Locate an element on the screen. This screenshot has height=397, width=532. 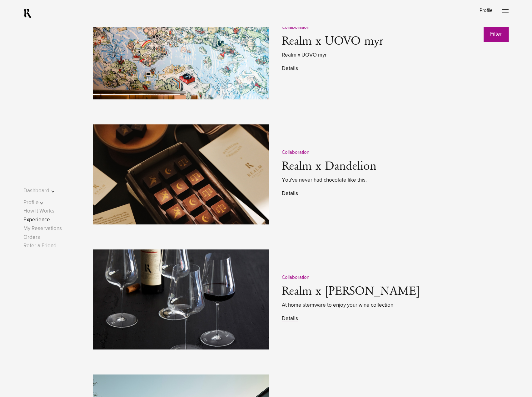
button: Profile is located at coordinates (43, 203).